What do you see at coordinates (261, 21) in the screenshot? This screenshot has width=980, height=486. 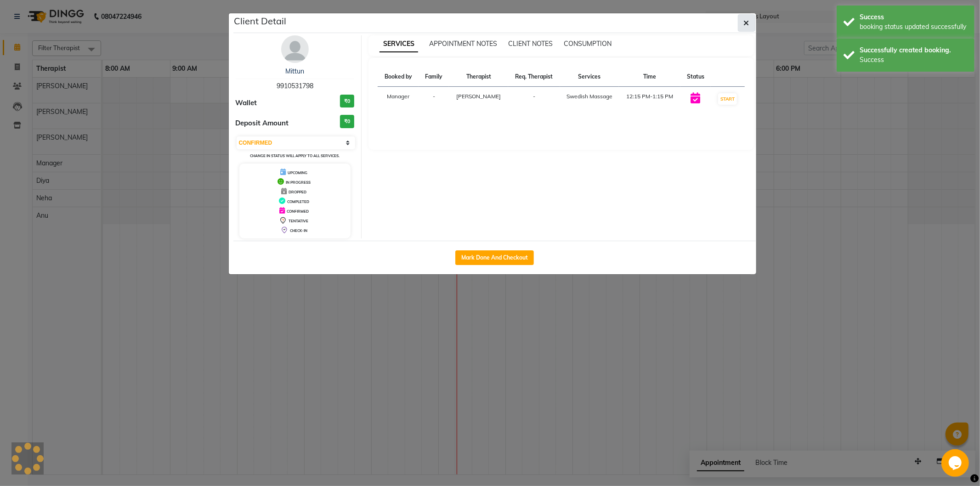 I see `h5: Client Detail` at bounding box center [261, 21].